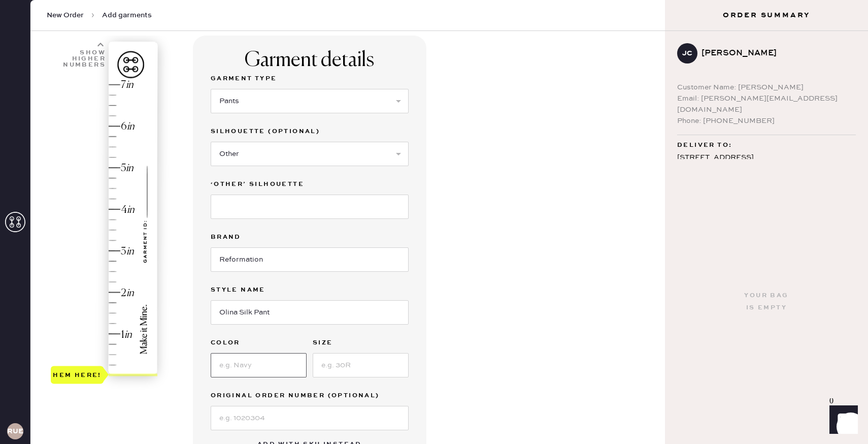 The width and height of the screenshot is (868, 444). I want to click on div: 7, so click(124, 85).